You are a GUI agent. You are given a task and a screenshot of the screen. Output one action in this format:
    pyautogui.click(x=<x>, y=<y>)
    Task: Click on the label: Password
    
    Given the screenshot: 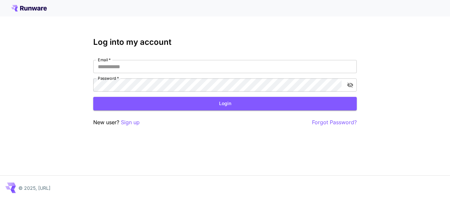 What is the action you would take?
    pyautogui.click(x=108, y=78)
    